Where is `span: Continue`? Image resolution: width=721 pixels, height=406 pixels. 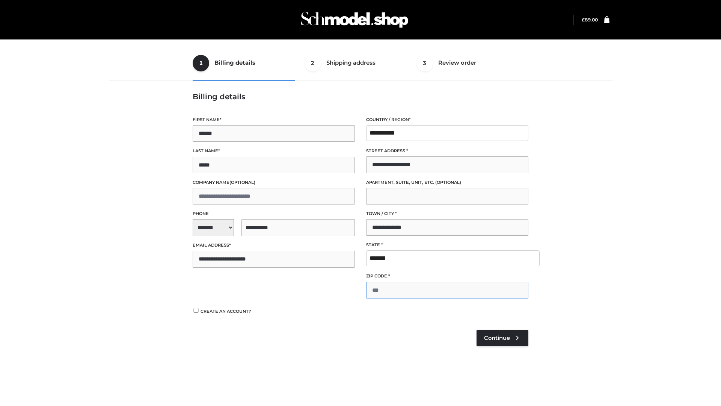 span: Continue is located at coordinates (497, 338).